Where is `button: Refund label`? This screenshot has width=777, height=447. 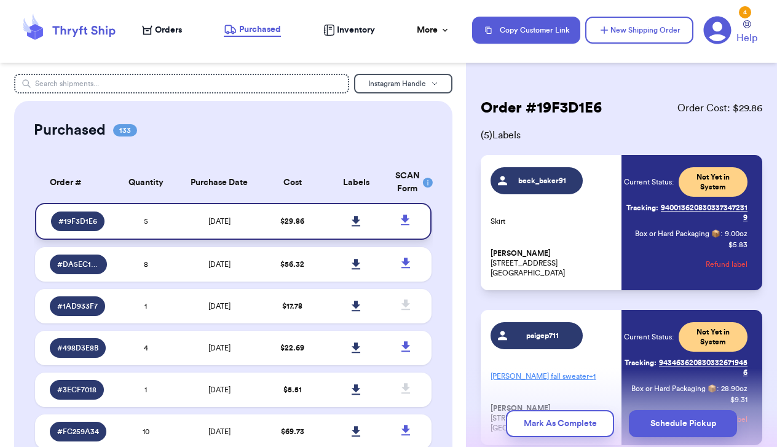 button: Refund label is located at coordinates (727, 264).